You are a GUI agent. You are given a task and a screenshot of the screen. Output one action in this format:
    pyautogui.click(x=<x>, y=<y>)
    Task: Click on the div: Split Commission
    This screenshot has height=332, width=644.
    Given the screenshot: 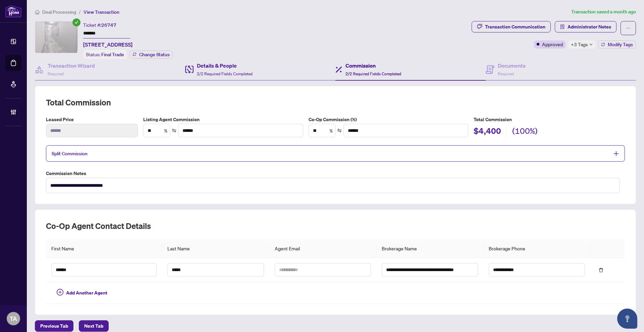 What is the action you would take?
    pyautogui.click(x=335, y=153)
    